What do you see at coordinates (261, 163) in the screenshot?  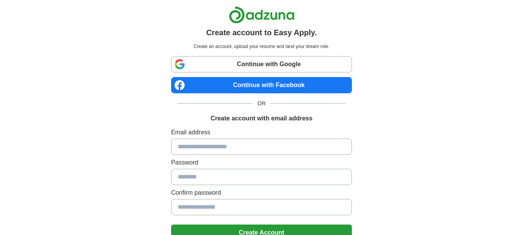 I see `label: Password` at bounding box center [261, 163].